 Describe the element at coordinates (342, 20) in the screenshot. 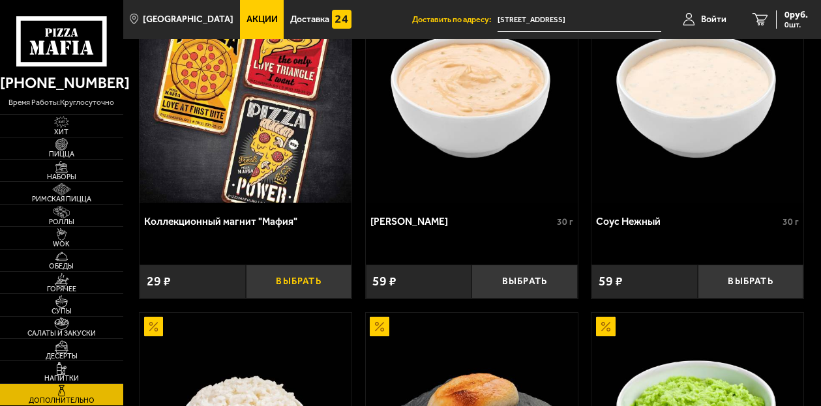

I see `img: 15daf4d41897b9f0e9f617042186c801.svg` at that location.